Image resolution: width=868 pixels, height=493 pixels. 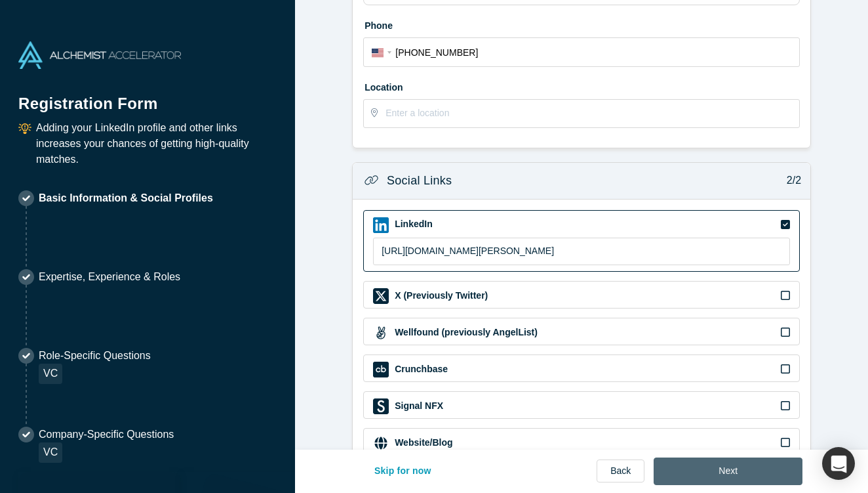 What do you see at coordinates (728, 471) in the screenshot?
I see `button: Next` at bounding box center [728, 471].